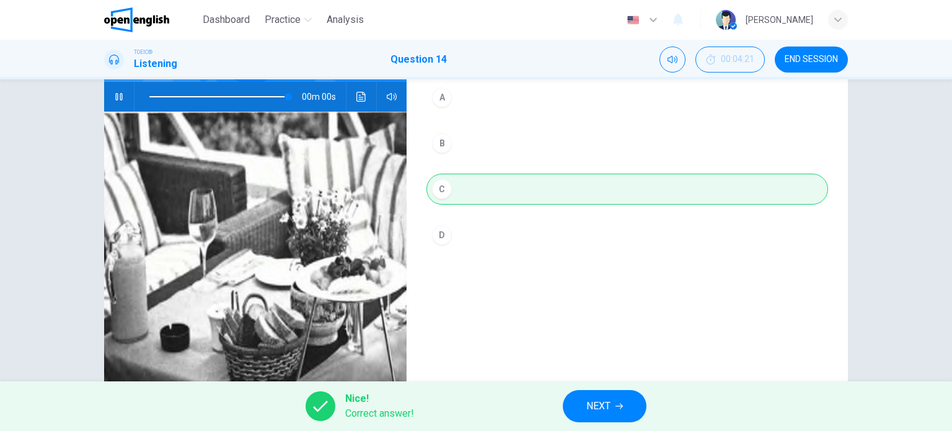 Image resolution: width=952 pixels, height=431 pixels. Describe the element at coordinates (361, 97) in the screenshot. I see `button: Click to see the audio transcription` at that location.